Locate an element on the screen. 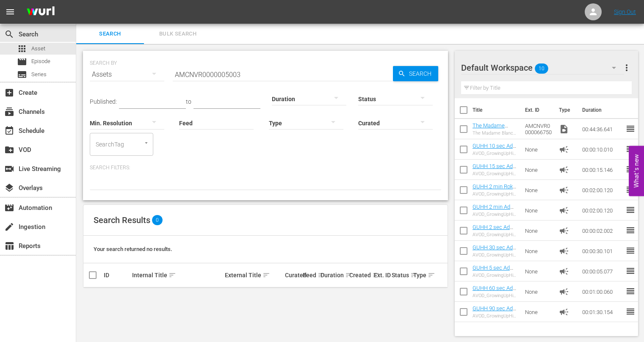 This screenshot has width=644, height=342. a: GUHH 2 min Ad Slate is located at coordinates (493, 210).